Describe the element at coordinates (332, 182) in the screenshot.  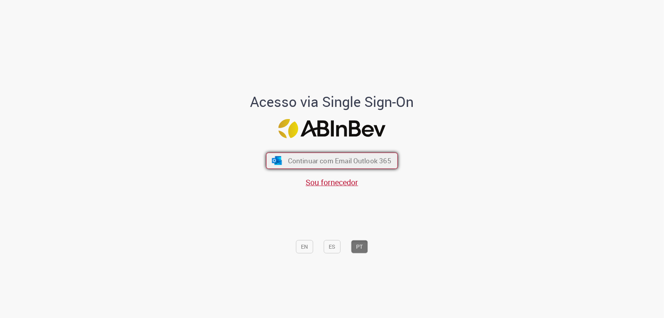
I see `span: Sou fornecedor` at that location.